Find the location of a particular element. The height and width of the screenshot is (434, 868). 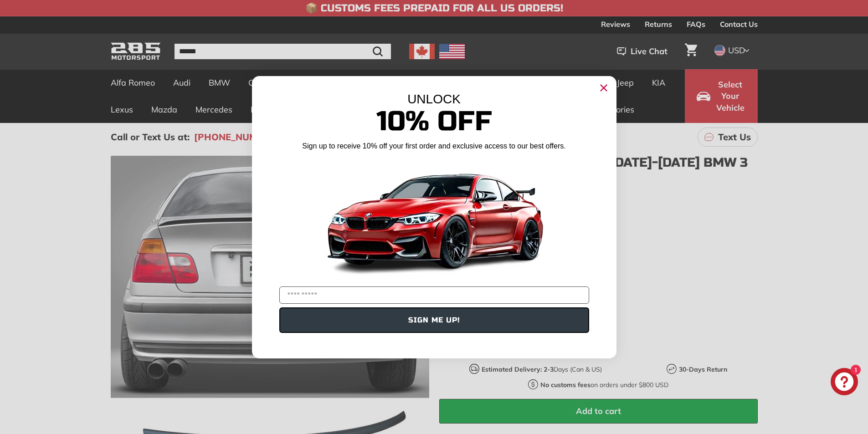

button: Close dialog is located at coordinates (604, 88).